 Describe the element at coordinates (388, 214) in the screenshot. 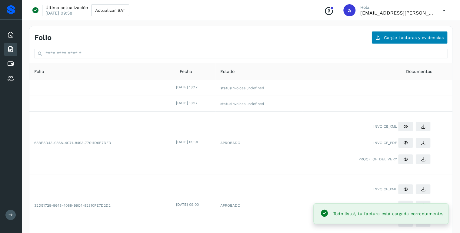

I see `span: ¡Todo listo!, tu factura está cargada correctamente.` at that location.